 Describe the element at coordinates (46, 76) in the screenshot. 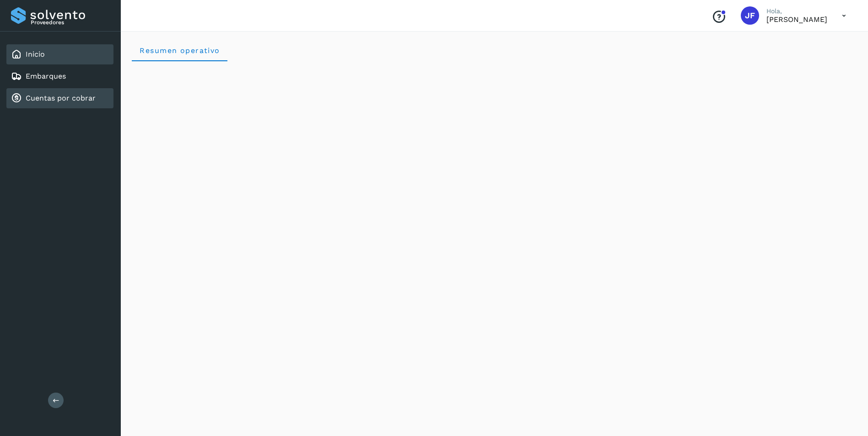

I see `a: Embarques` at that location.